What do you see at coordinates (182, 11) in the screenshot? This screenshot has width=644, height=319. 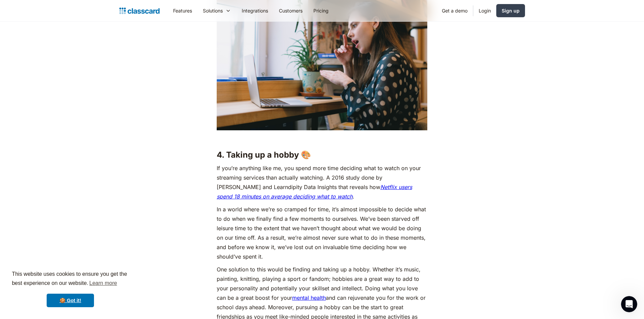 I see `a: Features` at bounding box center [182, 11].